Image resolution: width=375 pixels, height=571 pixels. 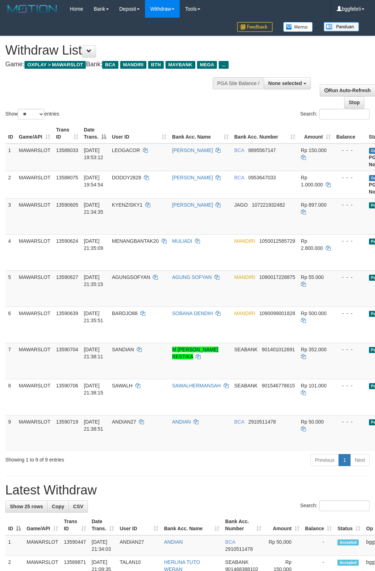 What do you see at coordinates (349, 525) in the screenshot?
I see `th: Status: activate to sort column ascending` at bounding box center [349, 525].